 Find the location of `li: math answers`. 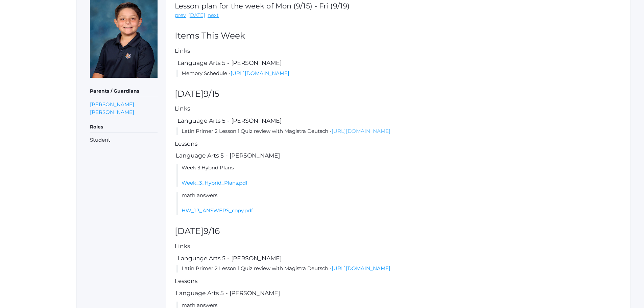

li: math answers is located at coordinates (399, 204).